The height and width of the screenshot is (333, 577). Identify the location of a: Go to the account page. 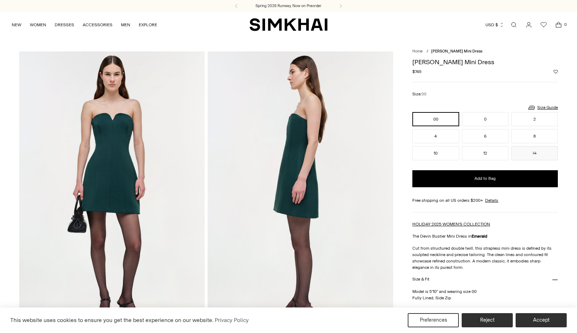
(529, 25).